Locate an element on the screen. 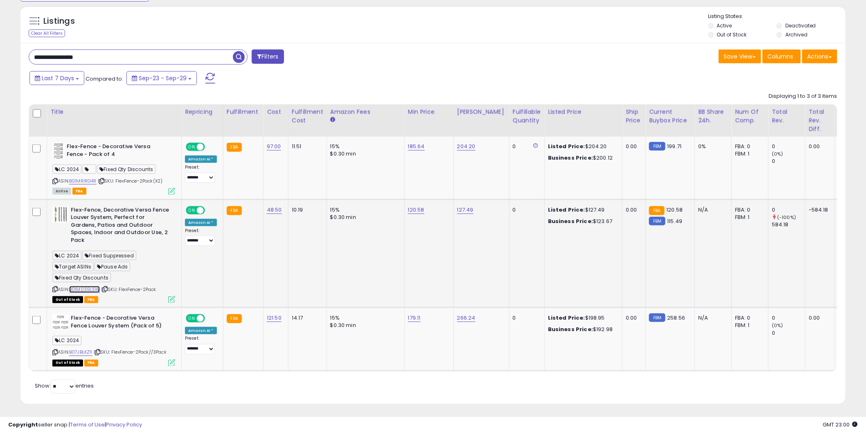  div: Clear All Filters is located at coordinates (47, 33).